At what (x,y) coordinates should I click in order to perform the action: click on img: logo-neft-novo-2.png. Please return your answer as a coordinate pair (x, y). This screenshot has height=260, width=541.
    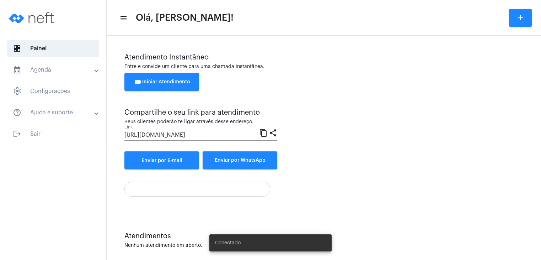
    Looking at the image, I should click on (32, 18).